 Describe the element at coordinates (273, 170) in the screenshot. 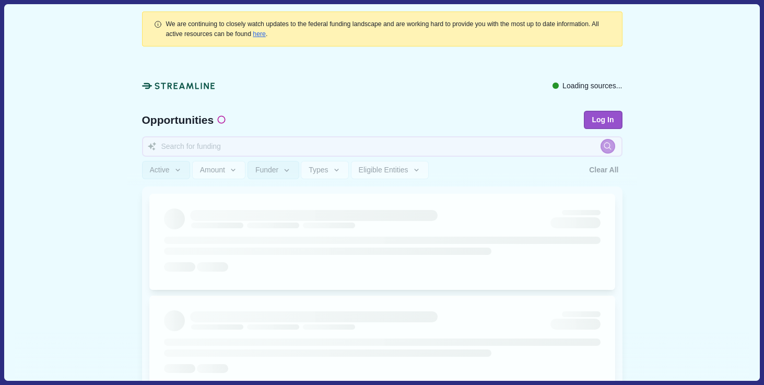

I see `button: Funder` at that location.